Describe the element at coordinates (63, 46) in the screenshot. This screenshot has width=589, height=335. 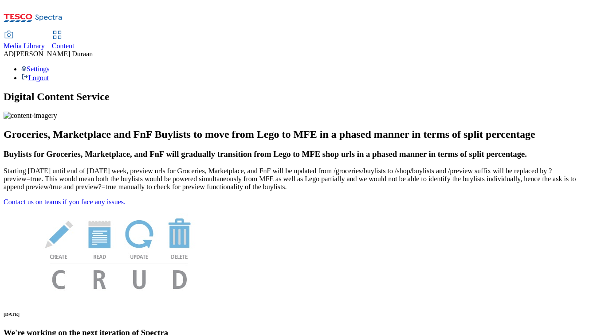
I see `span: Content` at that location.